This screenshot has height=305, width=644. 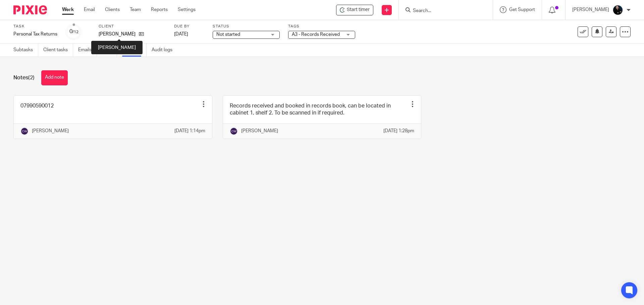 What do you see at coordinates (134, 50) in the screenshot?
I see `a: Notes (2)` at bounding box center [134, 50].